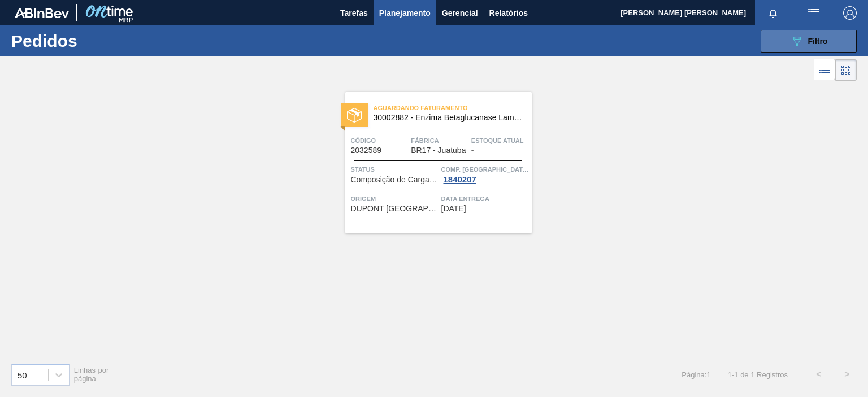  Describe the element at coordinates (92, 375) in the screenshot. I see `span: Linhas por página` at that location.